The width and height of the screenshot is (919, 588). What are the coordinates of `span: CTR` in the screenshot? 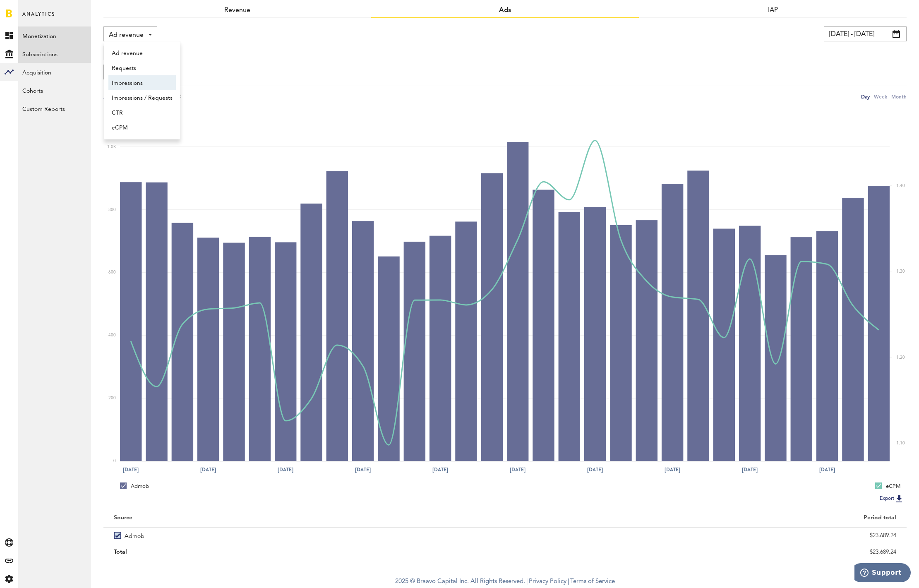 It's located at (142, 113).